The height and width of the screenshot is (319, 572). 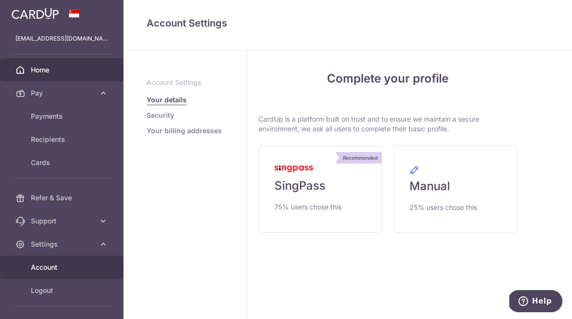 I want to click on span: Help, so click(x=32, y=11).